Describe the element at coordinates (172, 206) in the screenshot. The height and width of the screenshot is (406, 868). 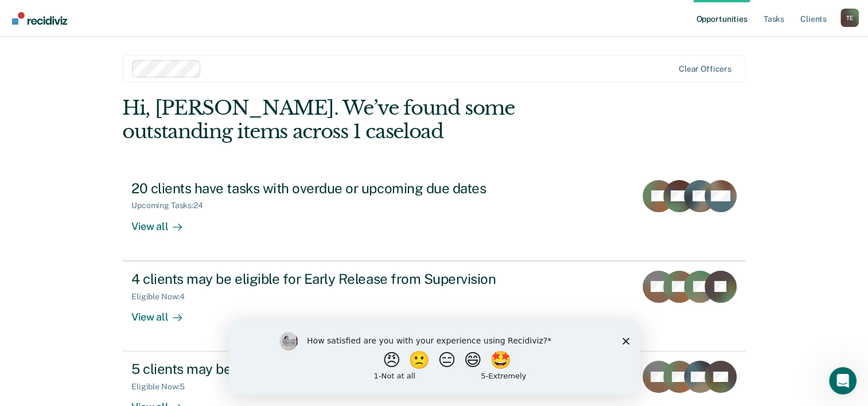
I see `div: Upcoming Tasks : 24` at that location.